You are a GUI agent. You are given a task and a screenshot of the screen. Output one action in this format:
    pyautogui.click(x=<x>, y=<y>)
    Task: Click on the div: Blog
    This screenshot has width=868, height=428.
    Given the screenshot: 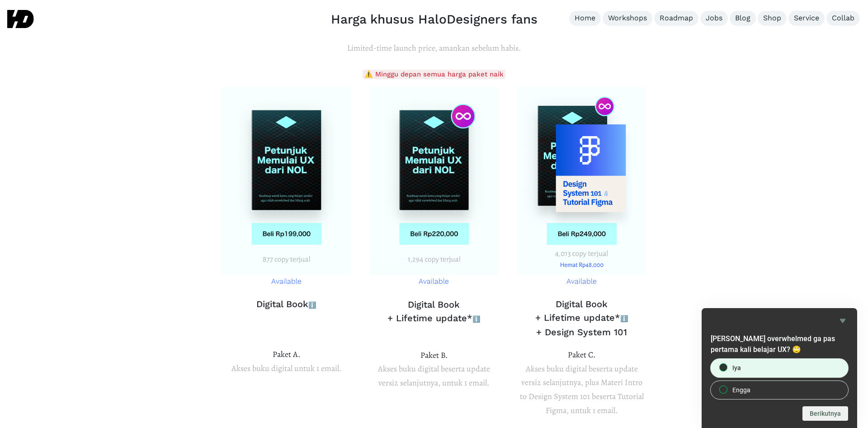 What is the action you would take?
    pyautogui.click(x=743, y=18)
    